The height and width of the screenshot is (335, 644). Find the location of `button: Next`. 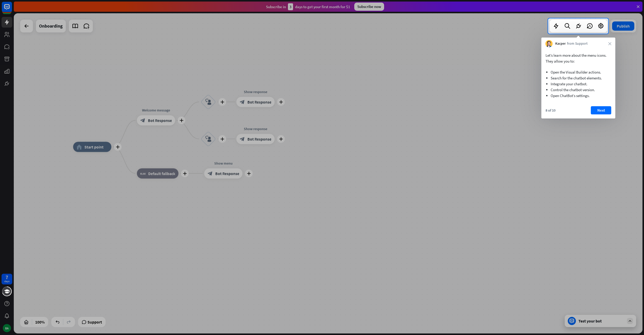

button: Next is located at coordinates (601, 110).